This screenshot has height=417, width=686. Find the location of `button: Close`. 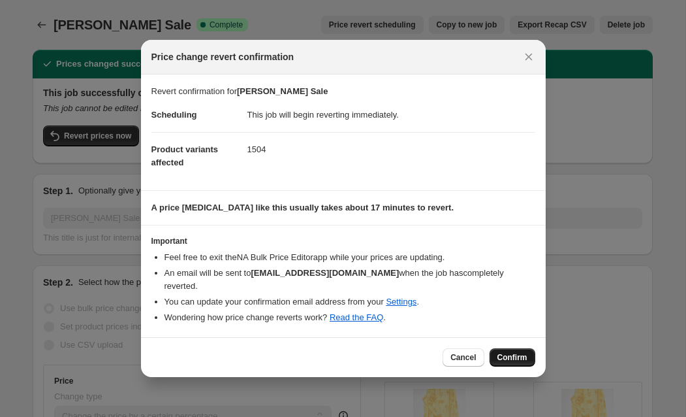

button: Close is located at coordinates (529, 57).